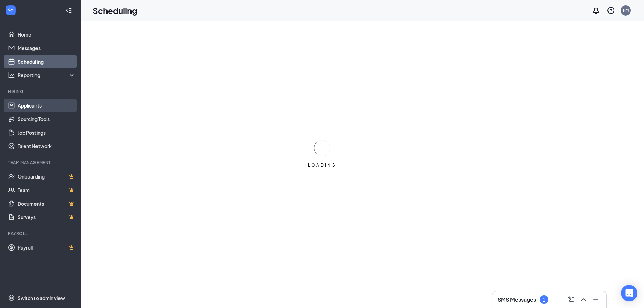 This screenshot has height=308, width=644. What do you see at coordinates (11, 10) in the screenshot?
I see `svg: WorkstreamLogo` at bounding box center [11, 10].